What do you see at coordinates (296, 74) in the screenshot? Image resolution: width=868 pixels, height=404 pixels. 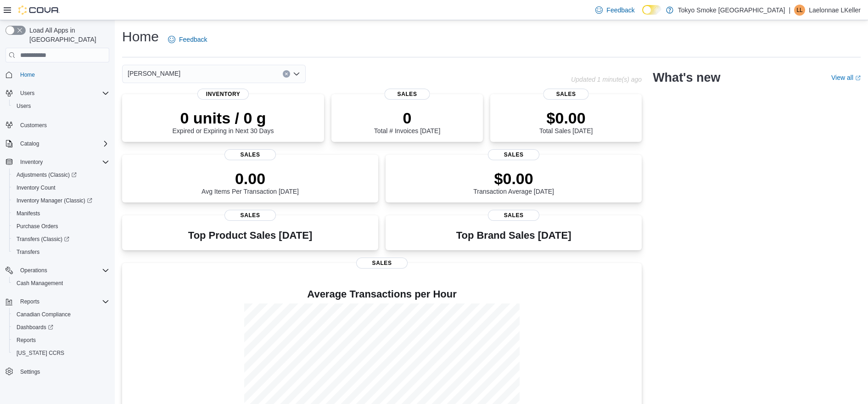 I see `button: Open list of options` at bounding box center [296, 74].